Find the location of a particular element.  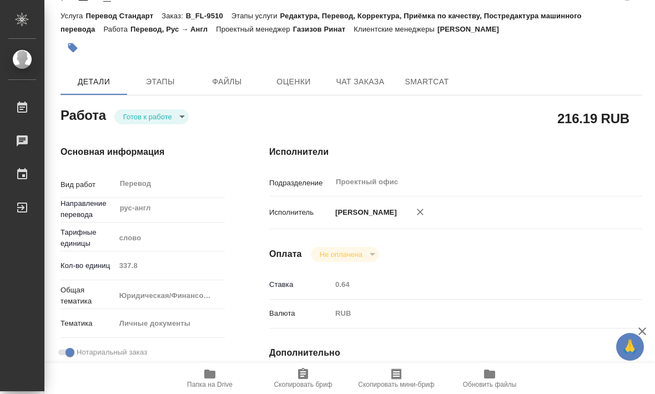

p: Услуга is located at coordinates (73, 16).